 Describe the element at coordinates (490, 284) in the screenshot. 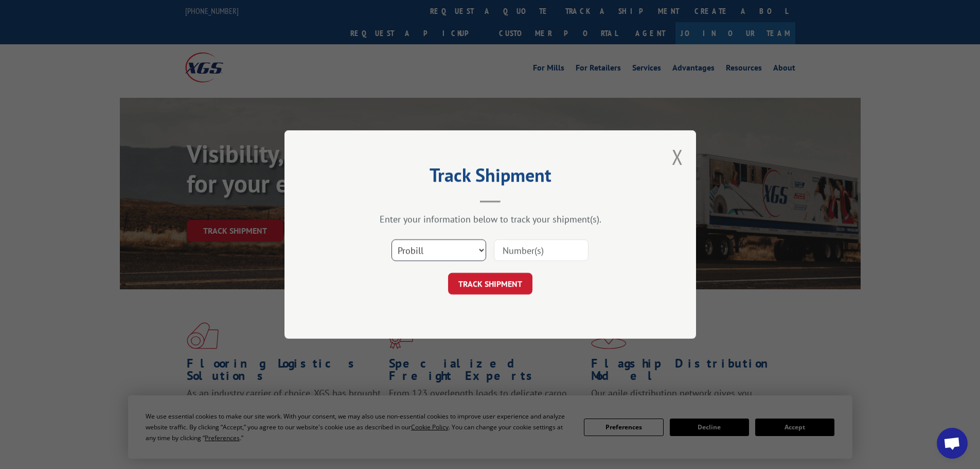

I see `button: TRACK SHIPMENT` at that location.